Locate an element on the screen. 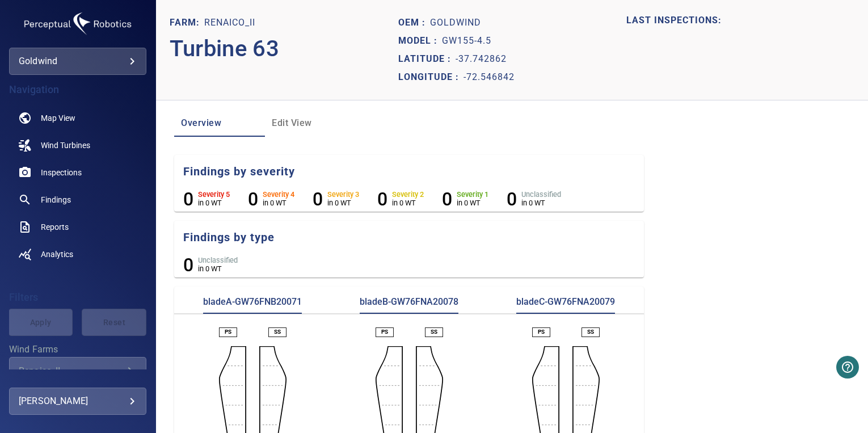 The height and width of the screenshot is (433, 868). li: Severity 1 is located at coordinates (465, 199).